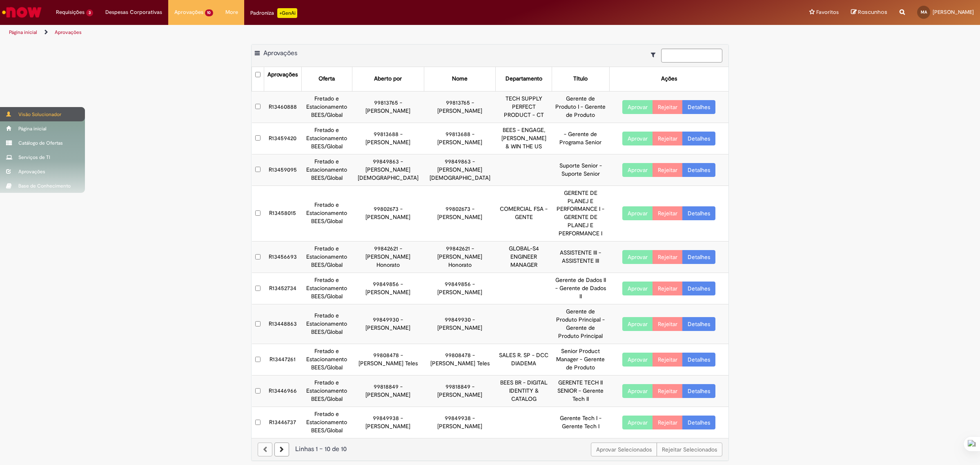  What do you see at coordinates (90, 13) in the screenshot?
I see `span: 3` at bounding box center [90, 13].